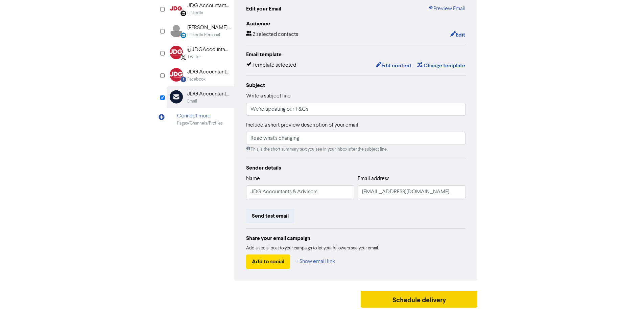 This screenshot has height=311, width=644. I want to click on button: Add to social, so click(268, 261).